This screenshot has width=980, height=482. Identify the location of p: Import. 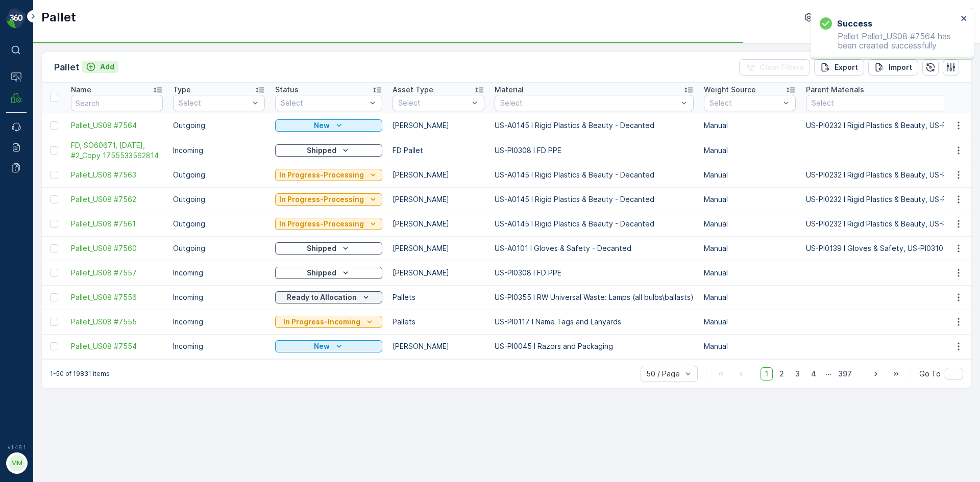
(900, 68).